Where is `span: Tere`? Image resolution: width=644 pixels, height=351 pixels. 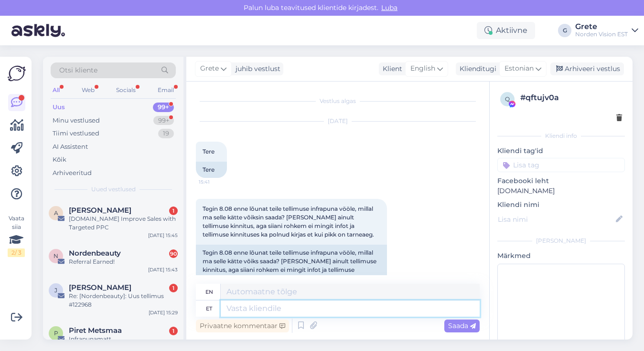
span: Tere is located at coordinates (208, 151).